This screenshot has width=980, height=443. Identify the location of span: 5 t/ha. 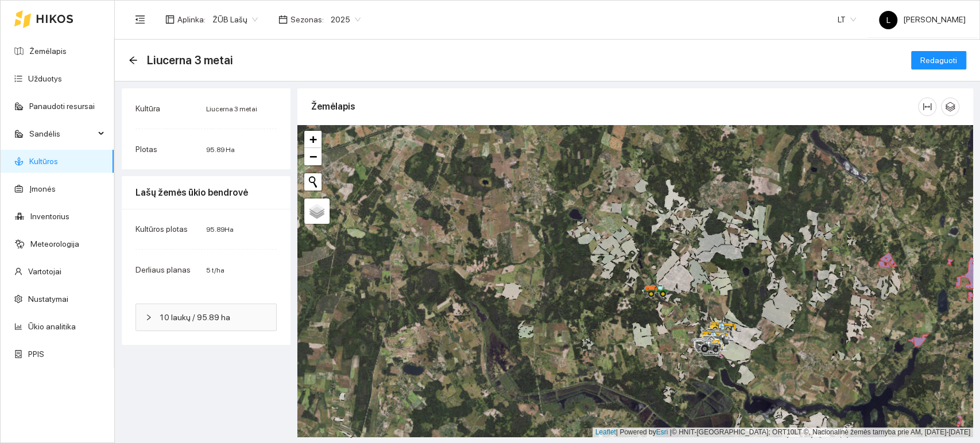
(215, 270).